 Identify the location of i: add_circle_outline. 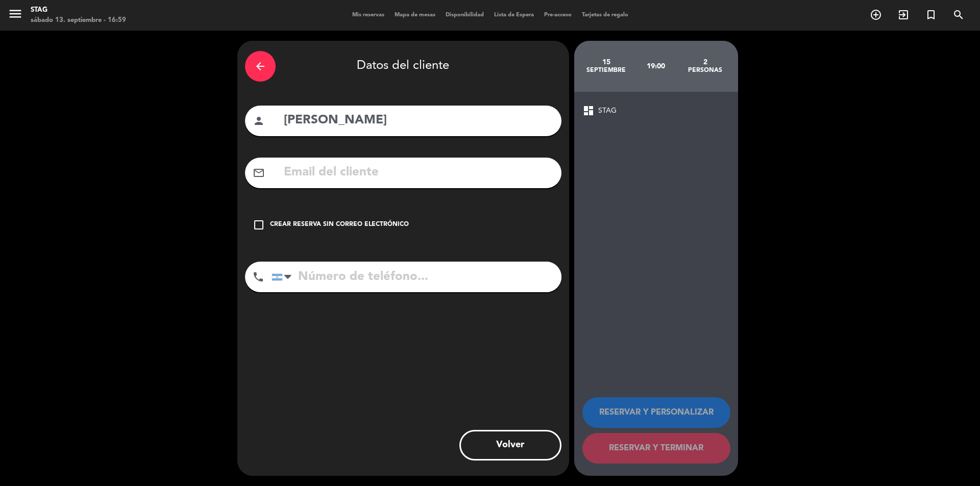
(876, 15).